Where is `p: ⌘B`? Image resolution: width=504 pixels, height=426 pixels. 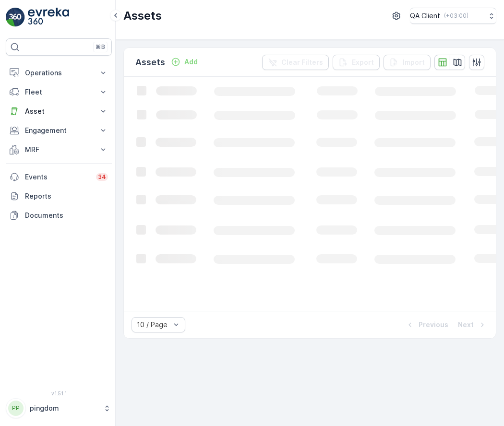 p: ⌘B is located at coordinates (101, 47).